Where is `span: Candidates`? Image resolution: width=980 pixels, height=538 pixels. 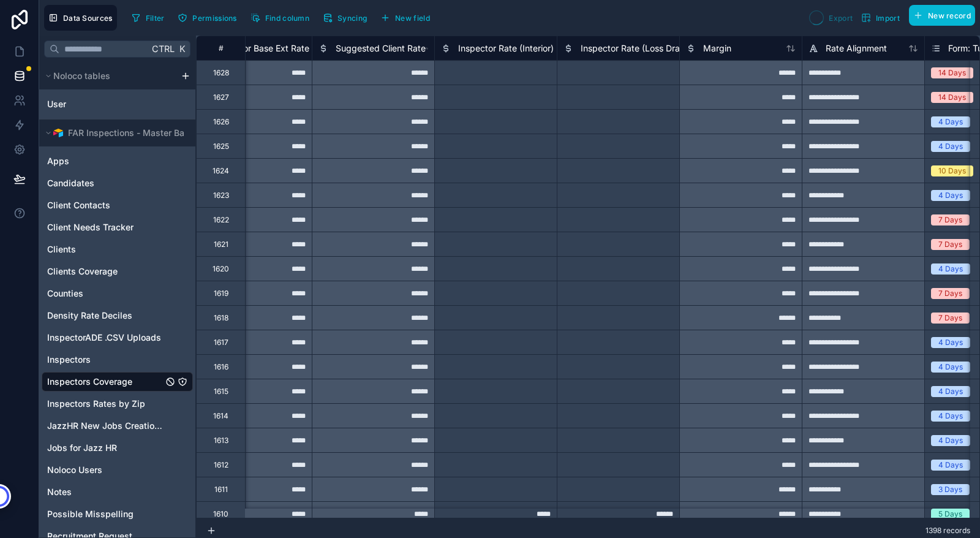 span: Candidates is located at coordinates (71, 184).